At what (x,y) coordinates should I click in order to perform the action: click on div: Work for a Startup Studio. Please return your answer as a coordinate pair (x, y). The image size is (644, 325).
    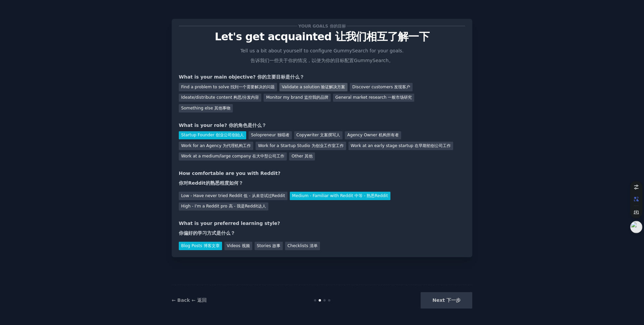
    Looking at the image, I should click on (301, 146).